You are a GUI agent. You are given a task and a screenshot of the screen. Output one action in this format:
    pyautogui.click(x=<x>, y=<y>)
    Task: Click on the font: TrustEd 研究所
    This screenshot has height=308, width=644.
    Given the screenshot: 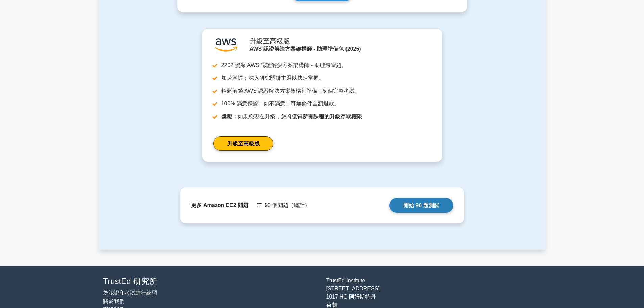 What is the action you would take?
    pyautogui.click(x=131, y=281)
    